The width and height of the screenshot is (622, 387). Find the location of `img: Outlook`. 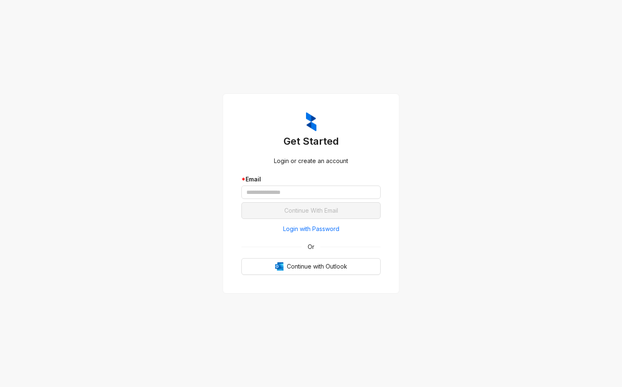

img: Outlook is located at coordinates (280, 267).